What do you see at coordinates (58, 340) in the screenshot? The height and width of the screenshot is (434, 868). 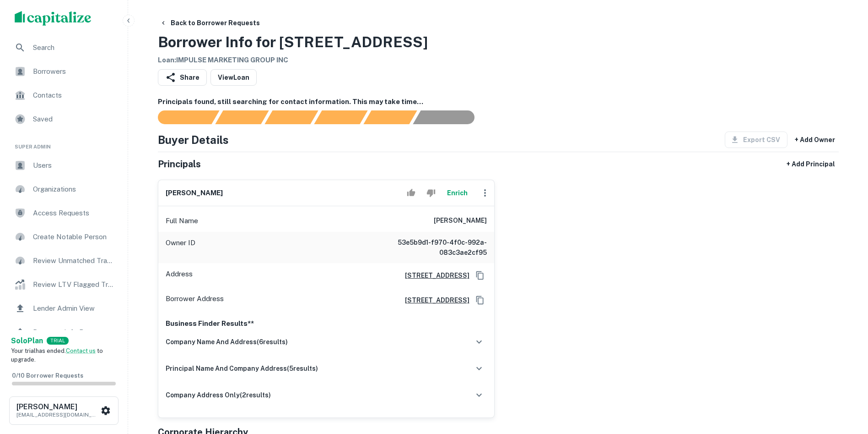 I see `div: TRIAL` at bounding box center [58, 340].